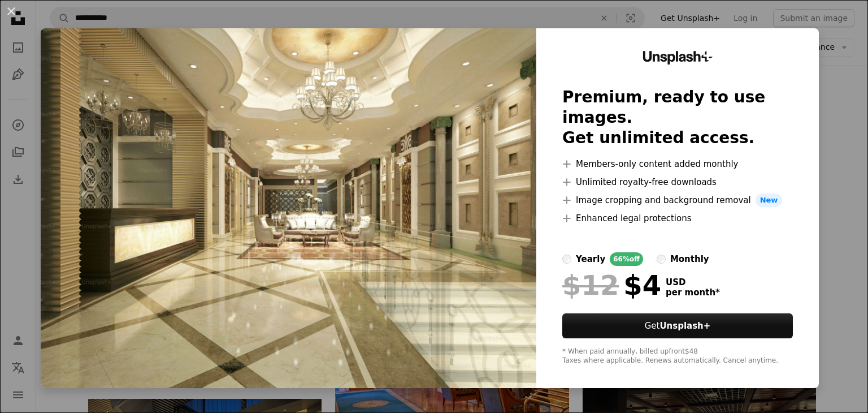 The image size is (868, 413). What do you see at coordinates (693, 282) in the screenshot?
I see `span: USD` at bounding box center [693, 282].